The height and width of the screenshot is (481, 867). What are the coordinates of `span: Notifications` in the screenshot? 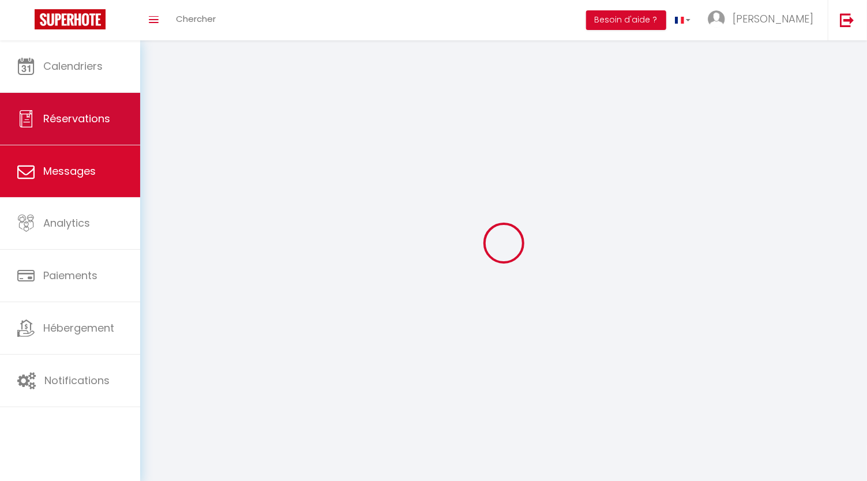 It's located at (77, 380).